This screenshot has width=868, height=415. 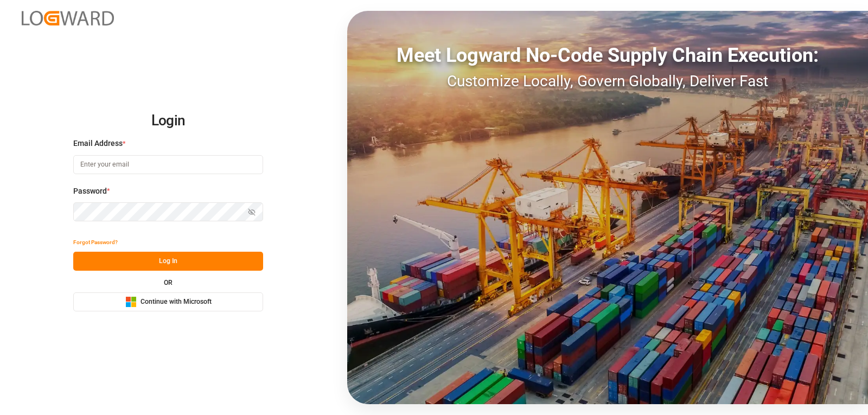 I want to click on h2: Login, so click(x=168, y=121).